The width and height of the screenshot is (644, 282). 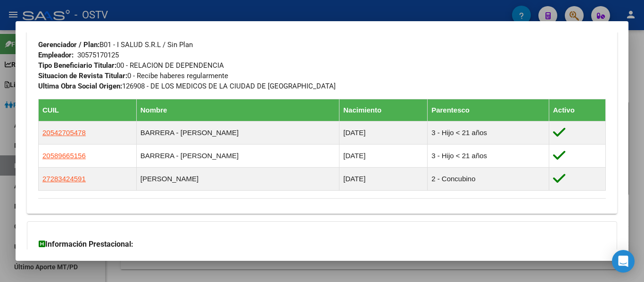 What do you see at coordinates (383, 110) in the screenshot?
I see `th: Nacimiento` at bounding box center [383, 110].